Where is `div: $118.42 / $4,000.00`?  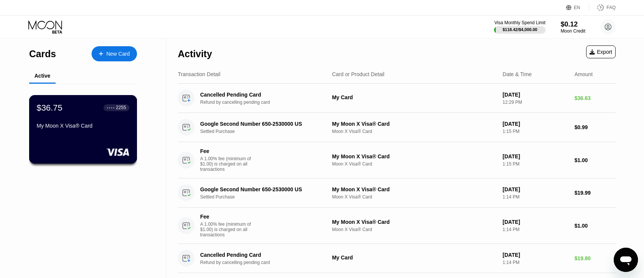
div: $118.42 / $4,000.00 is located at coordinates (520, 30).